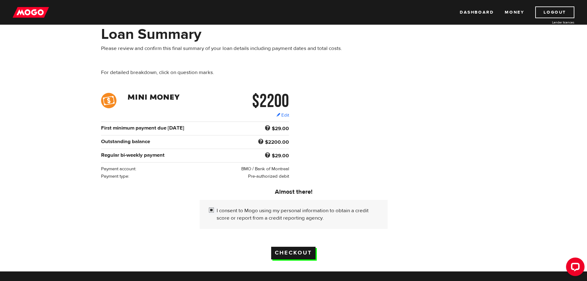 This screenshot has height=281, width=587. What do you see at coordinates (125, 141) in the screenshot?
I see `b: Outstanding balance` at bounding box center [125, 141].